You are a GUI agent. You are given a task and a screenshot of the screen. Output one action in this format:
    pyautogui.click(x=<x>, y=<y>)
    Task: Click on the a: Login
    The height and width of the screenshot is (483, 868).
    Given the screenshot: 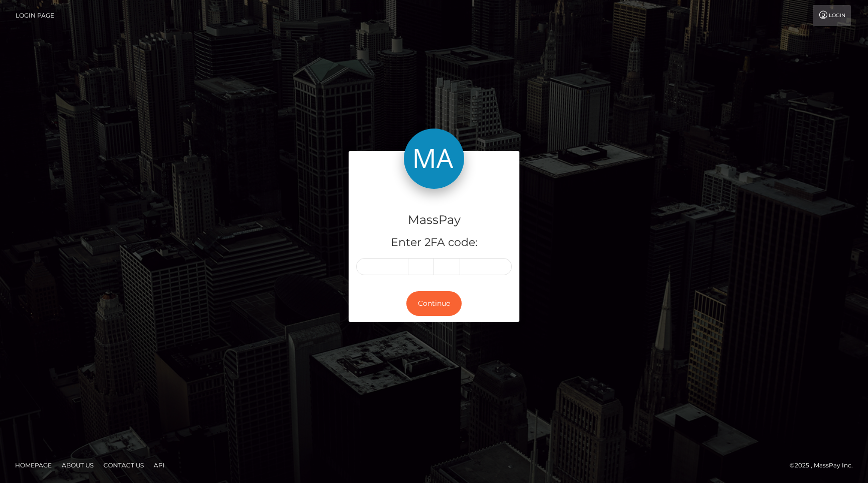 What is the action you would take?
    pyautogui.click(x=832, y=15)
    